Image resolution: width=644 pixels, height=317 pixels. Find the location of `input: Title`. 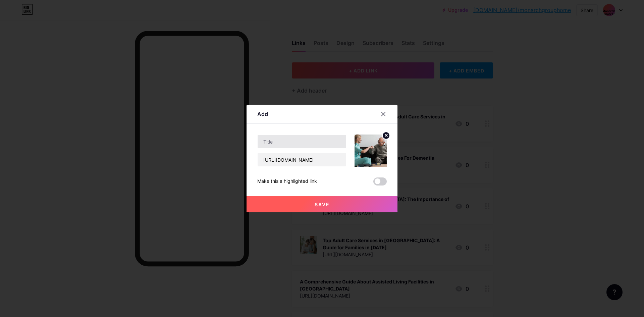

input: Title is located at coordinates (302, 142).